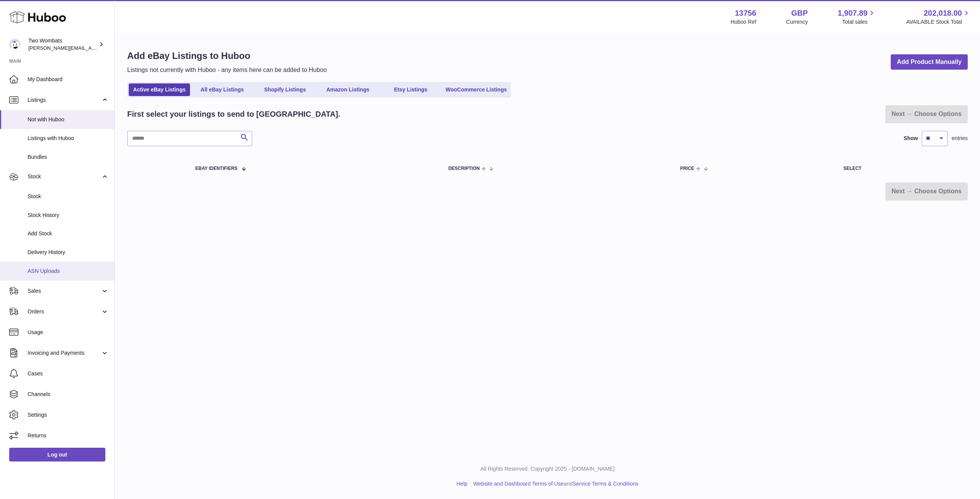  What do you see at coordinates (745, 13) in the screenshot?
I see `strong: 13756` at bounding box center [745, 13].